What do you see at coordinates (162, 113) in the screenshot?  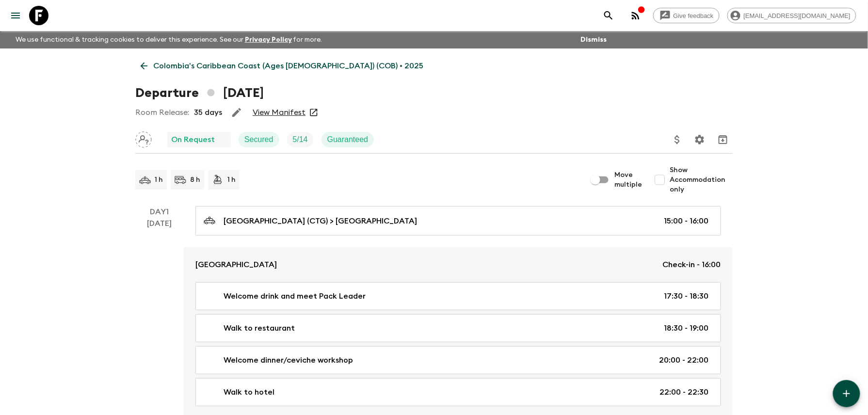 I see `p: Room Release:` at bounding box center [162, 113].